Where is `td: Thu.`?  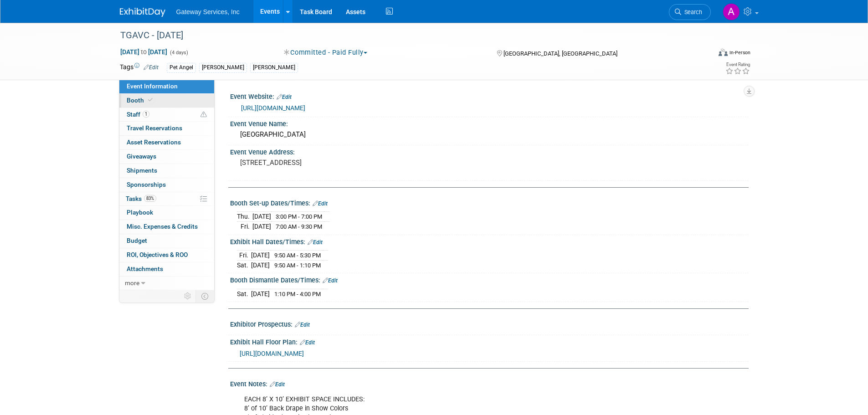
td: Thu. is located at coordinates (245, 217).